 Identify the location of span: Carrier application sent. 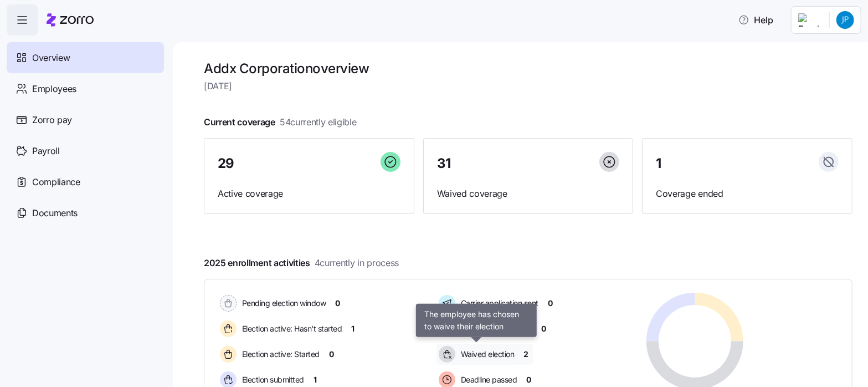
(498, 303).